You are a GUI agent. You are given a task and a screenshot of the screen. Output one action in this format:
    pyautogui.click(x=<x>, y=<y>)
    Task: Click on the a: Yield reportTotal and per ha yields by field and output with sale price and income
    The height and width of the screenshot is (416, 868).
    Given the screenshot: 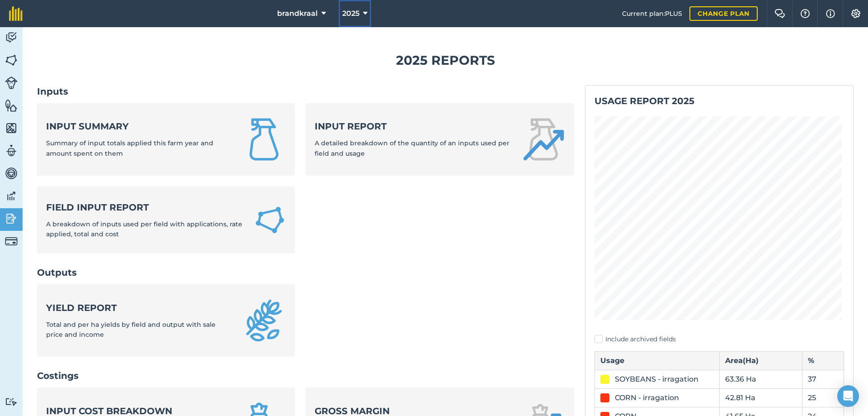 What is the action you would take?
    pyautogui.click(x=166, y=321)
    